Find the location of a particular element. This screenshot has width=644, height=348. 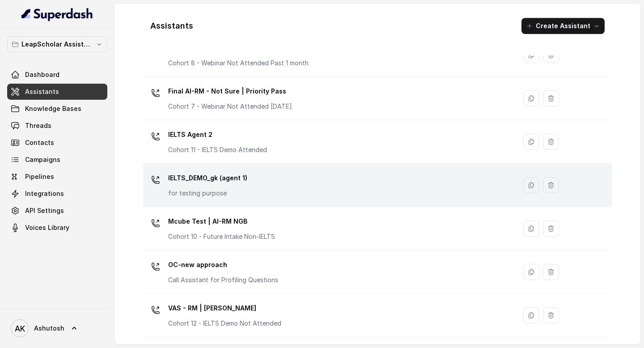

button: Create Assistant is located at coordinates (562, 26).